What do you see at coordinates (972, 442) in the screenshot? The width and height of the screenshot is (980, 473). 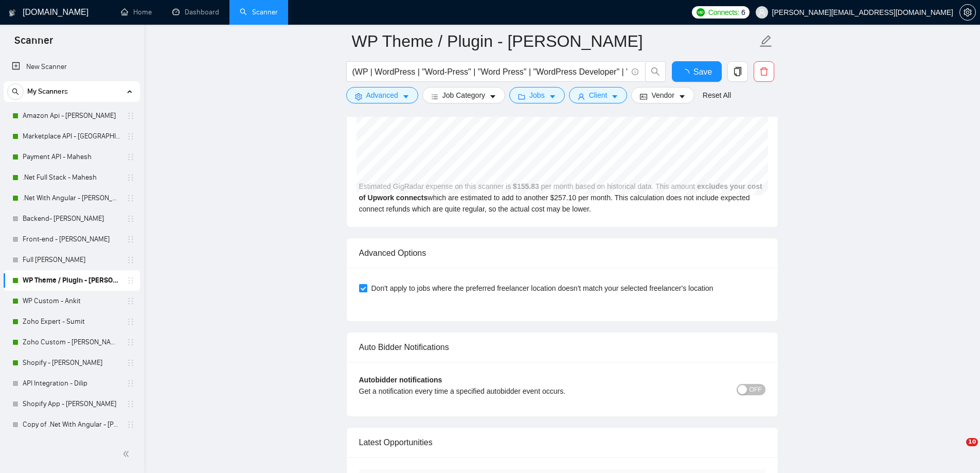 I see `span: 10` at bounding box center [972, 442].